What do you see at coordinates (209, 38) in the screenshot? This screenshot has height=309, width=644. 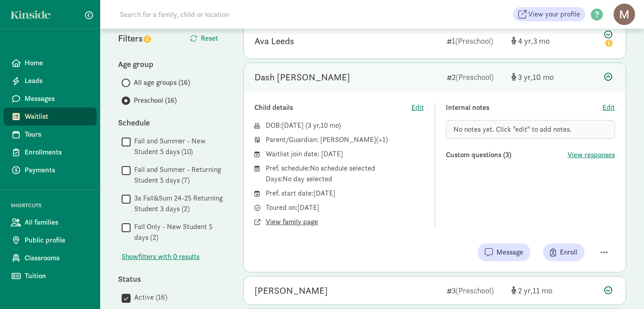 I see `span: Reset` at bounding box center [209, 38].